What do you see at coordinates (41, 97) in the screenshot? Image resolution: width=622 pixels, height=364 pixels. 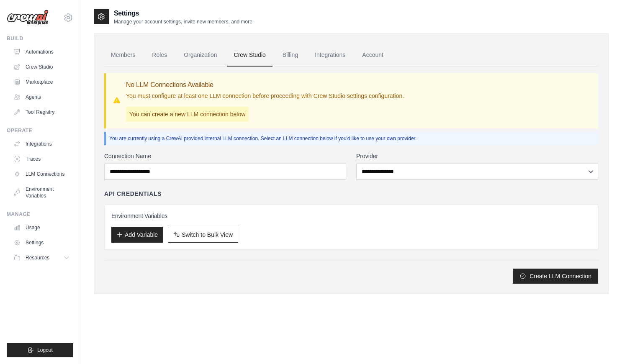 I see `a: Agents` at bounding box center [41, 97].